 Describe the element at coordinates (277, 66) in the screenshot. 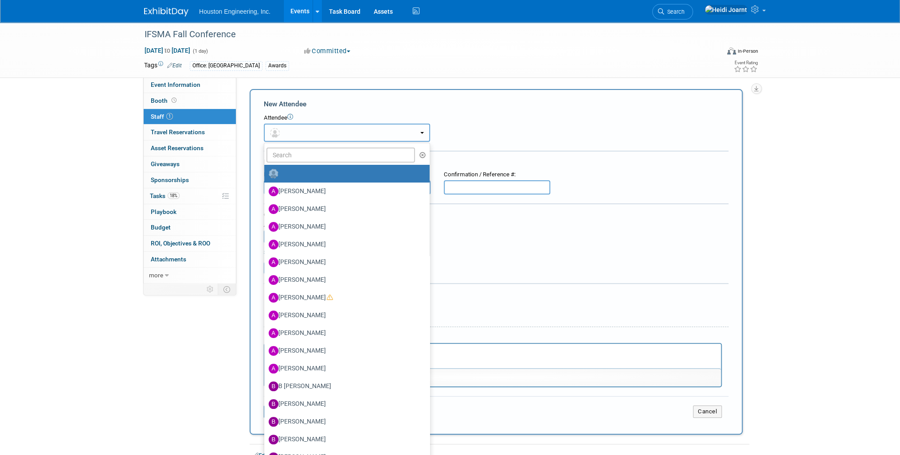

I see `div: Awards` at that location.